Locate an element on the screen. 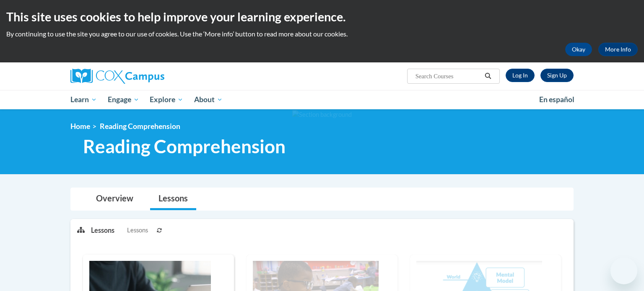 This screenshot has height=291, width=644. a: About is located at coordinates (208, 100).